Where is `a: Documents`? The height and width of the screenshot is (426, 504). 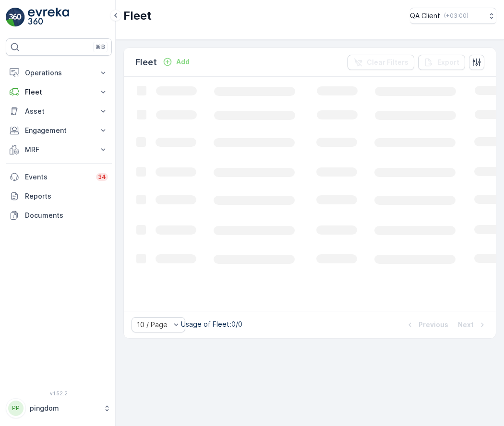 a: Documents is located at coordinates (59, 215).